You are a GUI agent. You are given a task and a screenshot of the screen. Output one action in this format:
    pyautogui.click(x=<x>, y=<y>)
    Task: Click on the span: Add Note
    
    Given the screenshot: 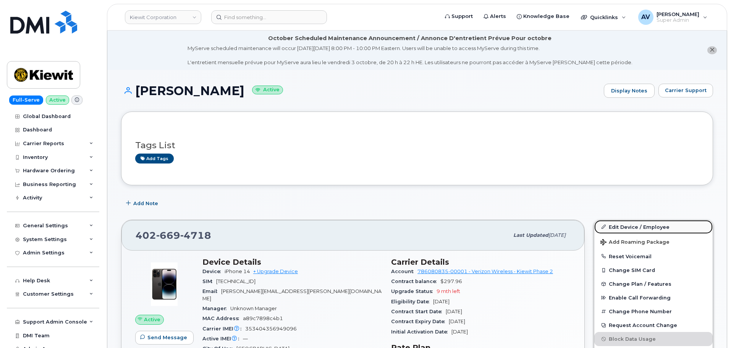 What is the action you would take?
    pyautogui.click(x=145, y=203)
    